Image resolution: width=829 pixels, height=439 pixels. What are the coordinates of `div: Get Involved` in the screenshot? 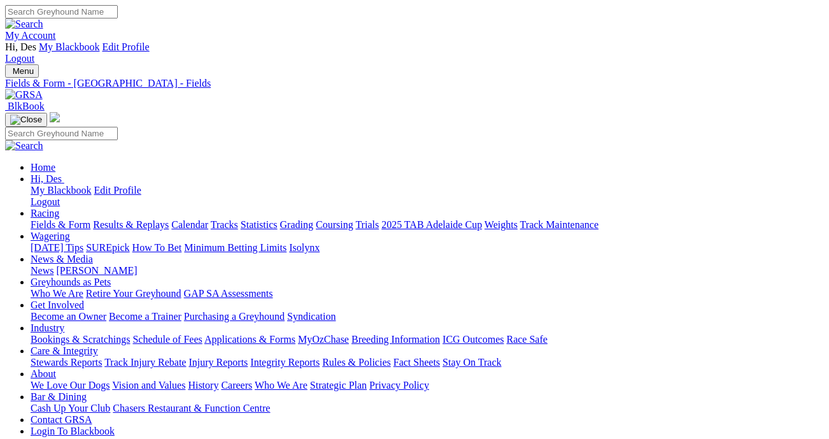 It's located at (427, 317).